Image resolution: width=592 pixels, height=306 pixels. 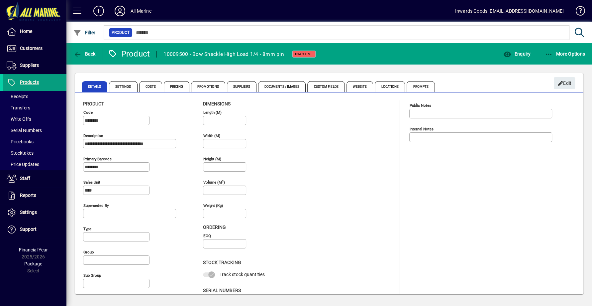 I want to click on span: Inactive, so click(x=304, y=54).